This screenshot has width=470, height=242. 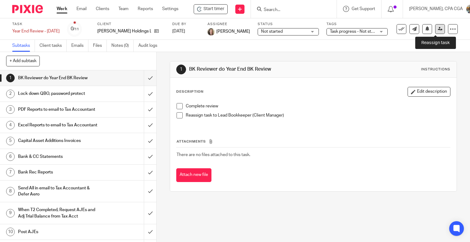 I want to click on a: Settings, so click(x=170, y=9).